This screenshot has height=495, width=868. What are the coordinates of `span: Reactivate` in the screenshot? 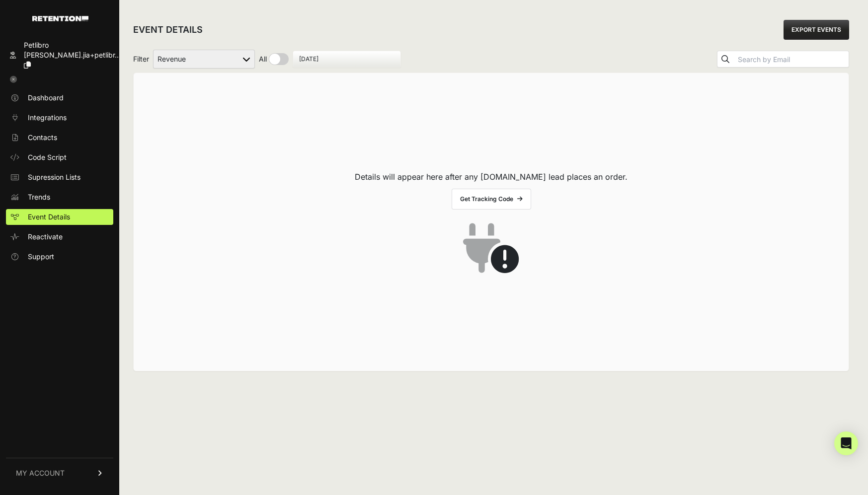 It's located at (45, 237).